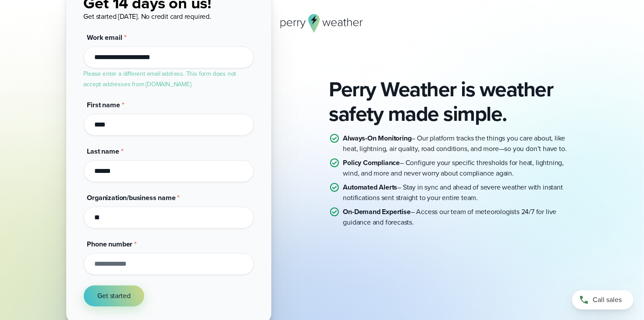 This screenshot has width=644, height=320. I want to click on strong: Policy Compliance, so click(371, 163).